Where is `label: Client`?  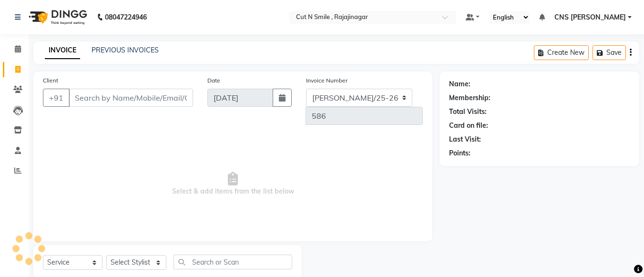 label: Client is located at coordinates (50, 80).